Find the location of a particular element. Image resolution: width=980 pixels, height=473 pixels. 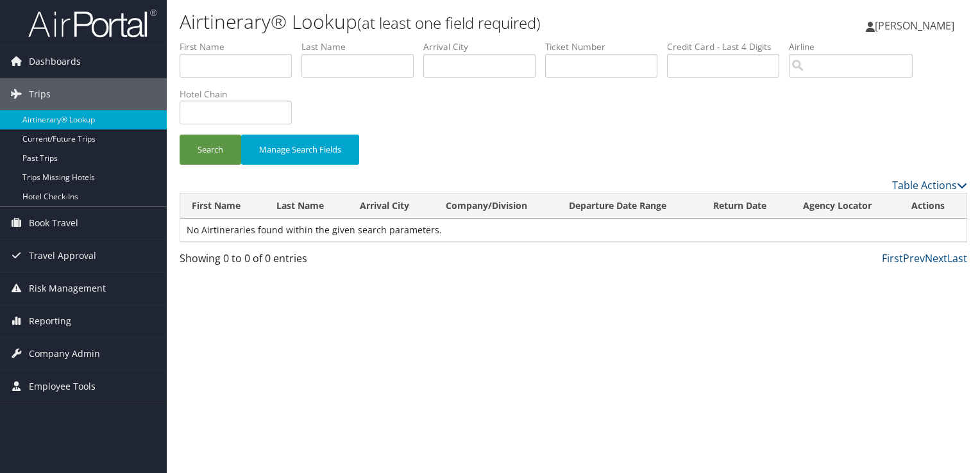

label: Airline is located at coordinates (856, 47).